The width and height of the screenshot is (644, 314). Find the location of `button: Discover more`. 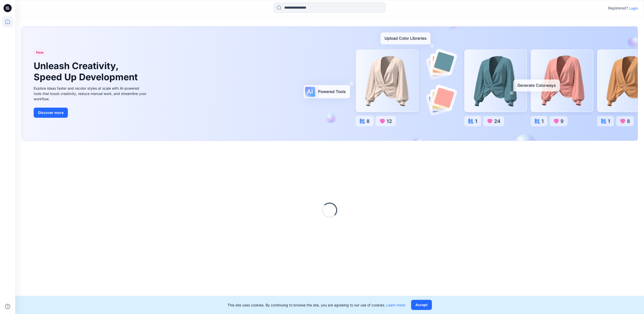

button: Discover more is located at coordinates (51, 113).